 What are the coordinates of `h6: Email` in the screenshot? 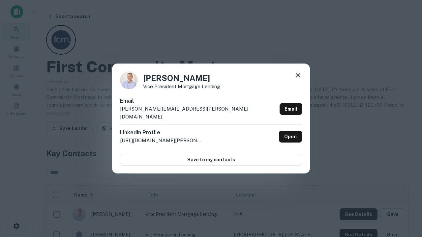 It's located at (198, 101).